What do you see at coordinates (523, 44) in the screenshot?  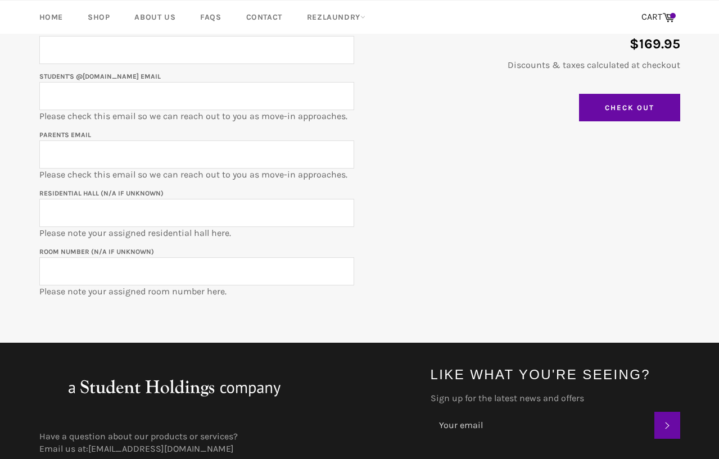 I see `p: $169.95` at bounding box center [523, 44].